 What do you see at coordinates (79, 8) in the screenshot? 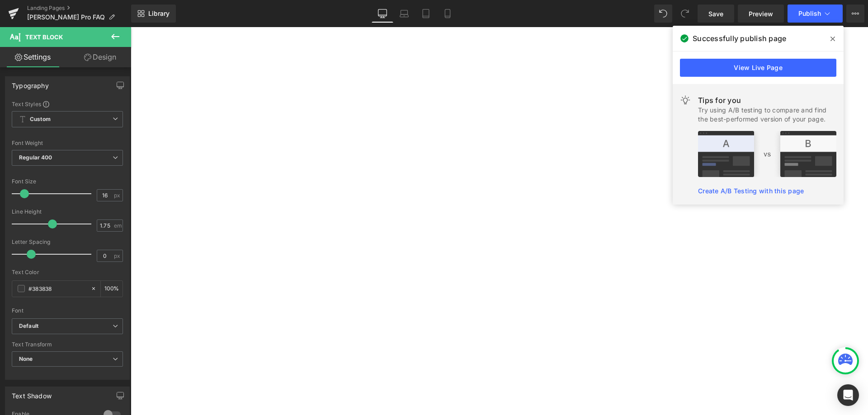
I see `a: Landing Pages` at bounding box center [79, 8].